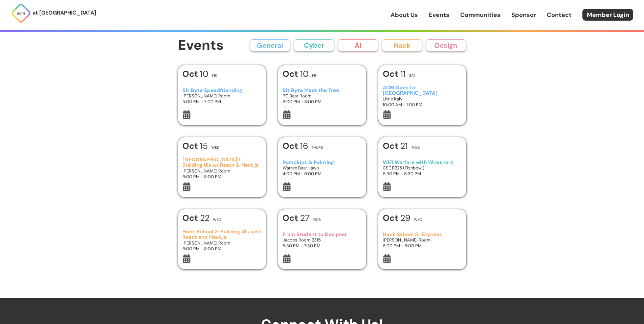 The width and height of the screenshot is (644, 324). Describe the element at coordinates (422, 104) in the screenshot. I see `h3: 10:00 AM - 1:00 PM` at that location.